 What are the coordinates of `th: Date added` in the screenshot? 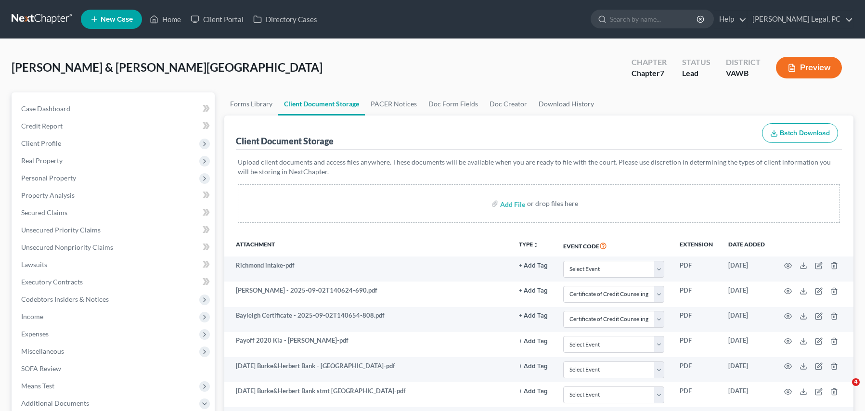 It's located at (746, 245).